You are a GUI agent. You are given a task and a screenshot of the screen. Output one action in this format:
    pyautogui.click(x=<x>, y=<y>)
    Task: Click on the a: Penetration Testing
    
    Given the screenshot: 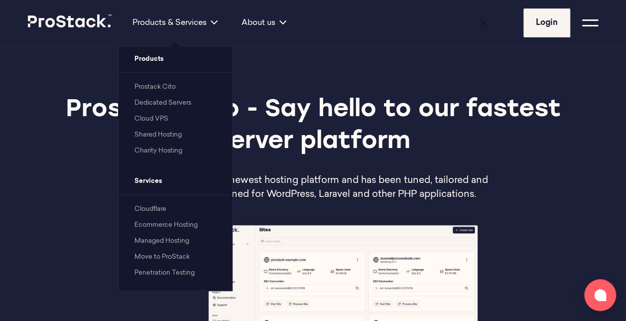 What is the action you would take?
    pyautogui.click(x=164, y=272)
    